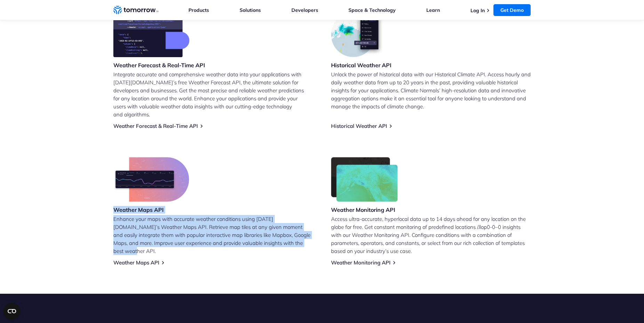  I want to click on h3: Weather Monitoring API, so click(364, 209).